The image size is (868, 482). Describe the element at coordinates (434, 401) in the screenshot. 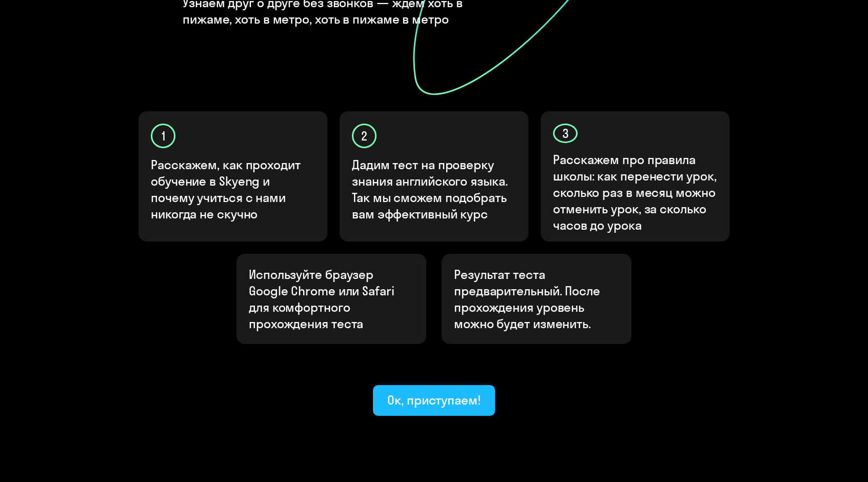

I see `div: Ок, приступаем!` at that location.